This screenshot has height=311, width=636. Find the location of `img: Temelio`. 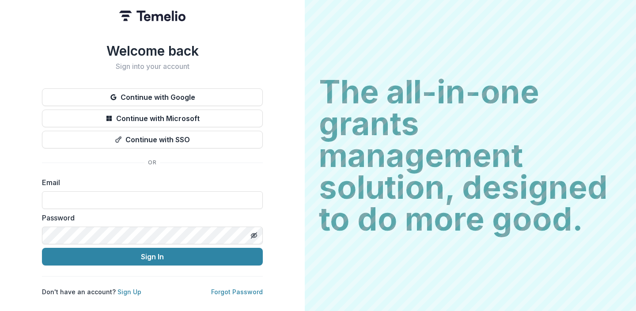

img: Temelio is located at coordinates (152, 16).